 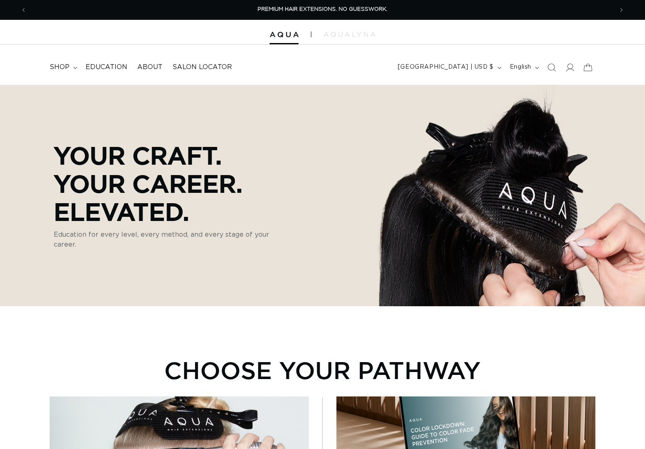 I want to click on p: Choose Your Pathway, so click(x=323, y=370).